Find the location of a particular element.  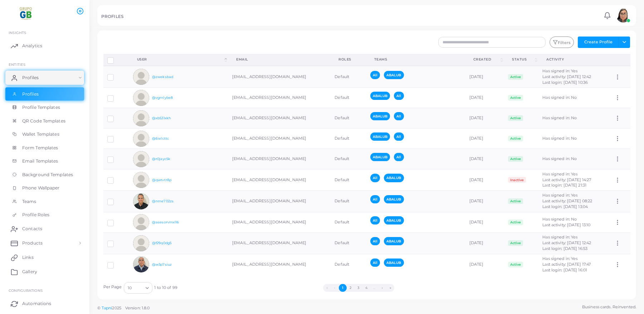

span: Configurations is located at coordinates (25, 291).